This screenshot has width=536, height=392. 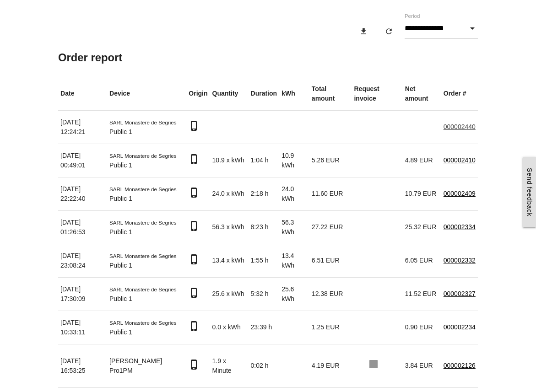 What do you see at coordinates (82, 94) in the screenshot?
I see `th: Date` at bounding box center [82, 94].